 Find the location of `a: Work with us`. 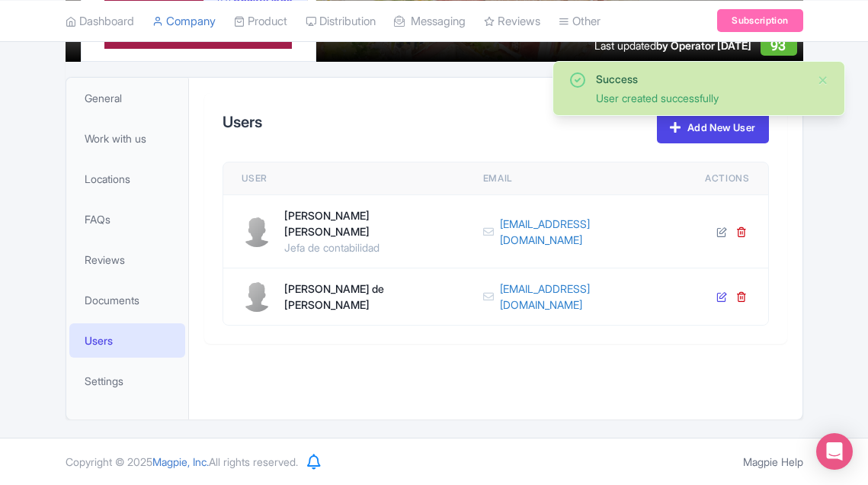

a: Work with us is located at coordinates (127, 138).